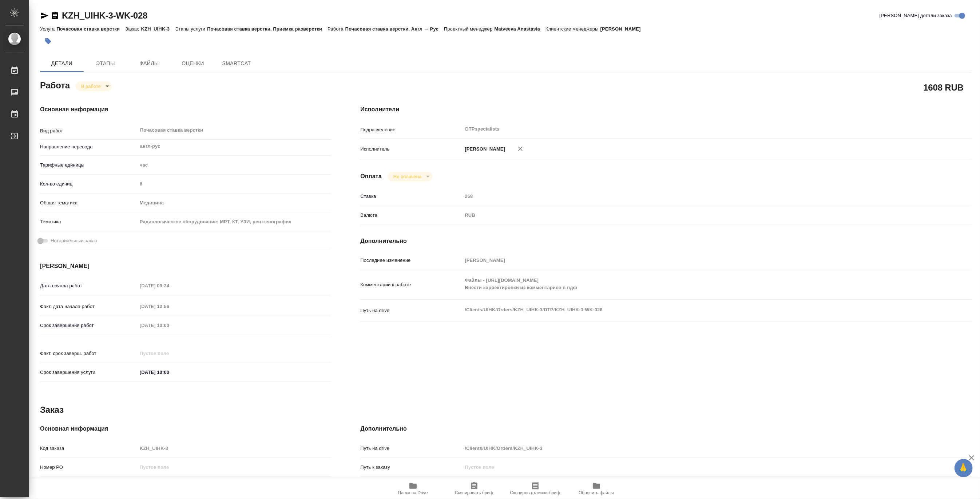  Describe the element at coordinates (413, 489) in the screenshot. I see `button: Папка на Drive` at that location.